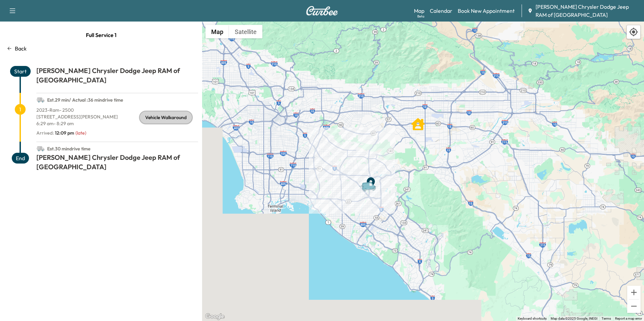  Describe the element at coordinates (574, 318) in the screenshot. I see `span: Map data ©2025 Google, INEGI` at that location.